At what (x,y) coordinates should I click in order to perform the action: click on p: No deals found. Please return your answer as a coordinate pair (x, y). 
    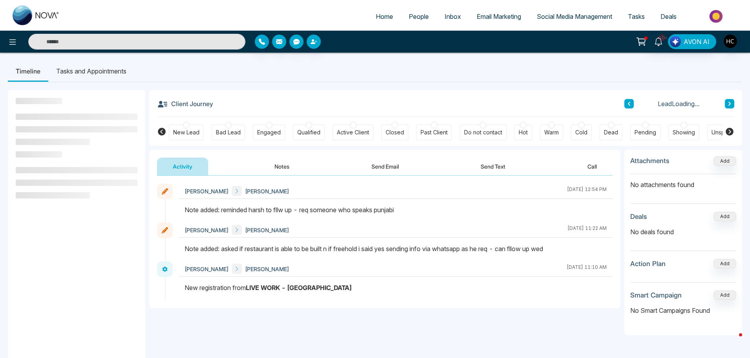
    Looking at the image, I should click on (684, 232).